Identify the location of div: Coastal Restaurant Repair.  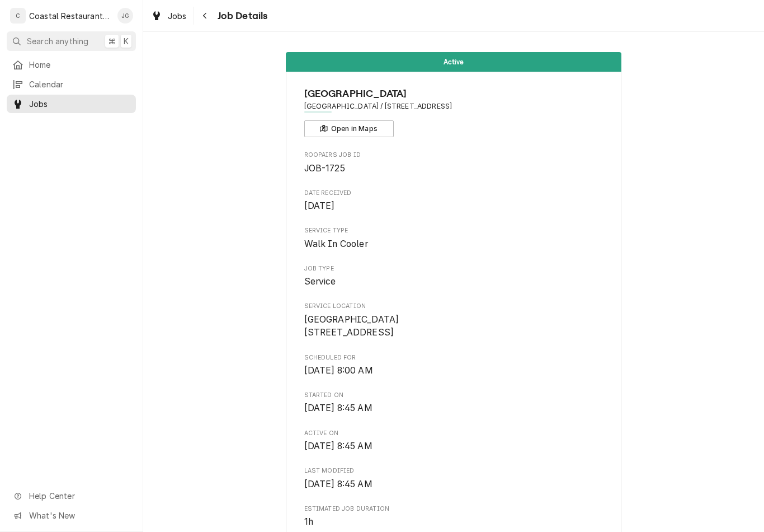
(70, 16).